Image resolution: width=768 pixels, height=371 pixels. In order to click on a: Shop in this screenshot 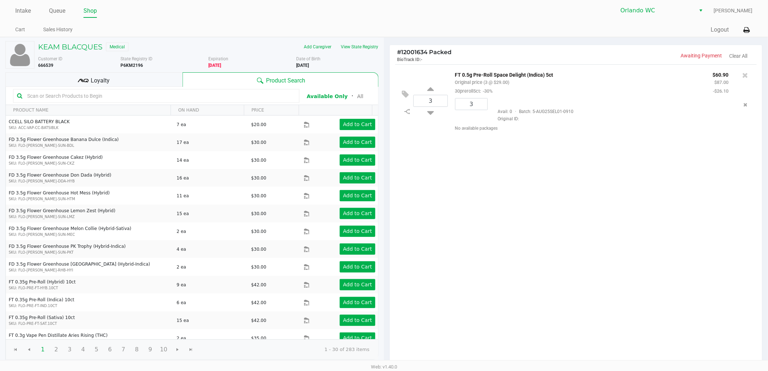, I will do `click(90, 11)`.